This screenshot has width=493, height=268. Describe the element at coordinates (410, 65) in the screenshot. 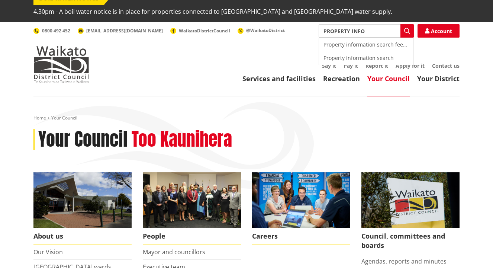

I see `a: Apply for it` at that location.